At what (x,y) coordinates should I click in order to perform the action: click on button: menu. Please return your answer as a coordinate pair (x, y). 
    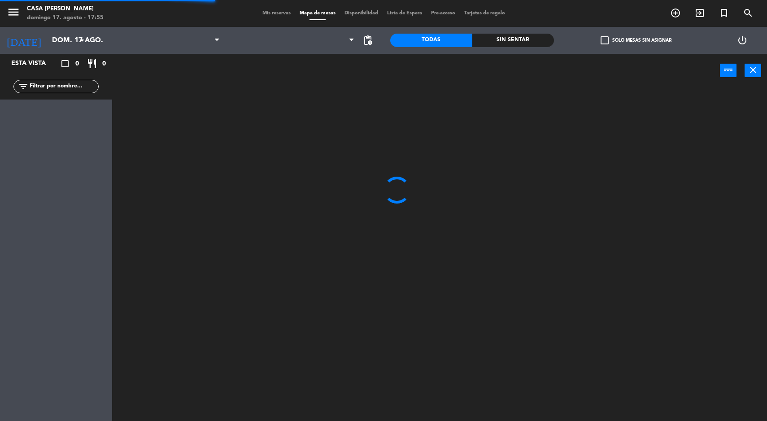
    Looking at the image, I should click on (13, 13).